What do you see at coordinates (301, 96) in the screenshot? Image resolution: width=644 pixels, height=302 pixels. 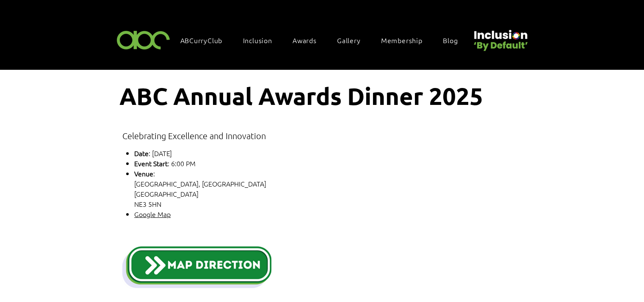 I see `span: ABC Annual Awards Dinner 2025` at bounding box center [301, 96].